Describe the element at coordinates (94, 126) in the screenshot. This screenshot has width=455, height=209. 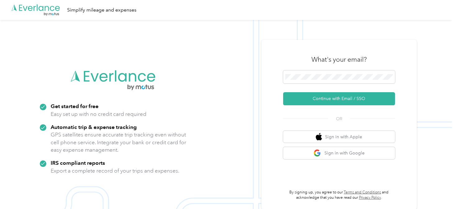
I see `strong: Automatic trip & expense tracking` at that location.